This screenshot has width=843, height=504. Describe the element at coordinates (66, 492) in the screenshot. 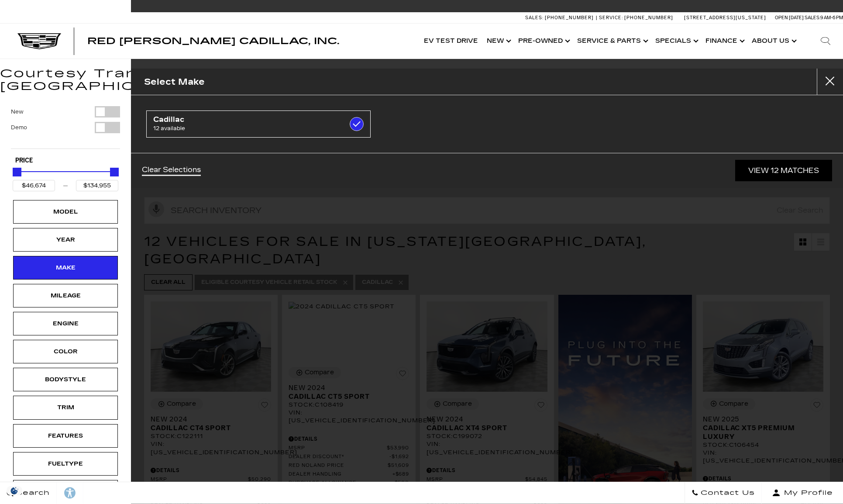

I see `div: TransmissionTransmission` at that location.